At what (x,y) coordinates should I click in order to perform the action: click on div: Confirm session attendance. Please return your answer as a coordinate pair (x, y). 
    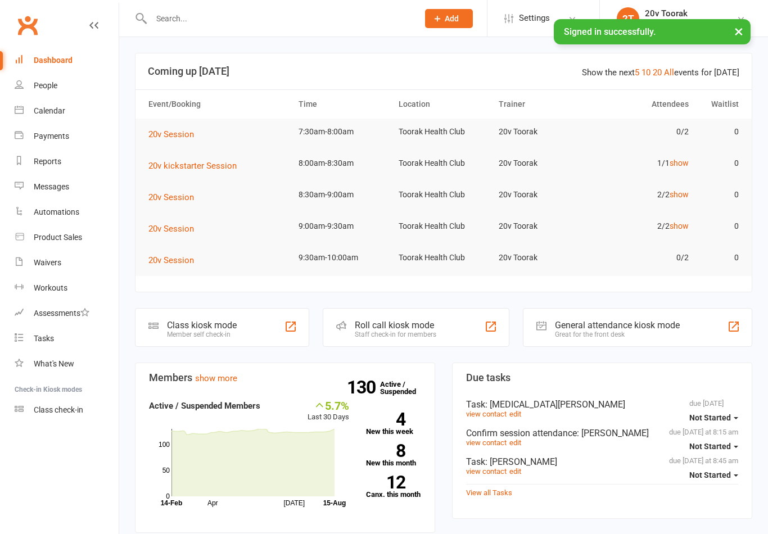
    Looking at the image, I should click on (602, 433).